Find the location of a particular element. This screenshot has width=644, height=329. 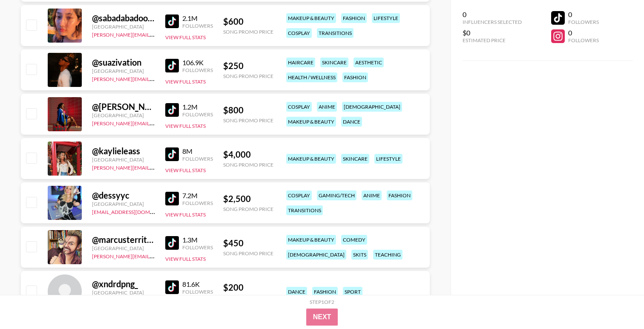

div: $ 4,000 is located at coordinates (249, 154).